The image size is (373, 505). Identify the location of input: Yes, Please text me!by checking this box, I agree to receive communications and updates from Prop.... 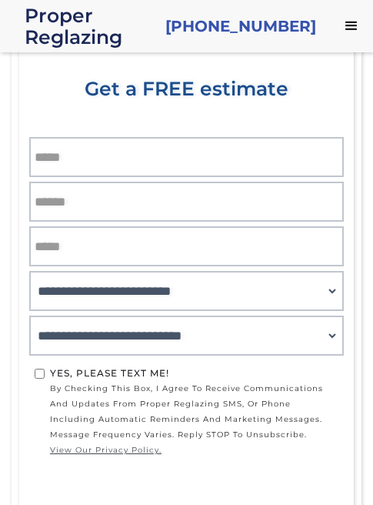
(39, 373).